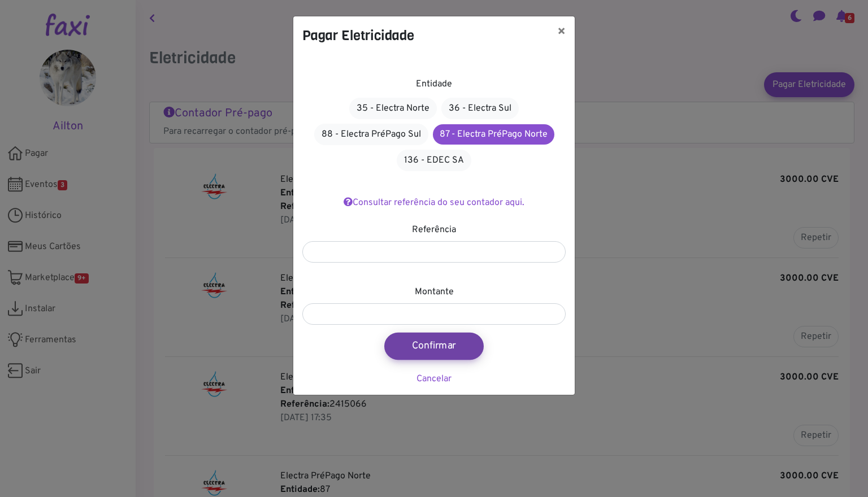  I want to click on a: Consultar referência do seu contador aqui., so click(434, 203).